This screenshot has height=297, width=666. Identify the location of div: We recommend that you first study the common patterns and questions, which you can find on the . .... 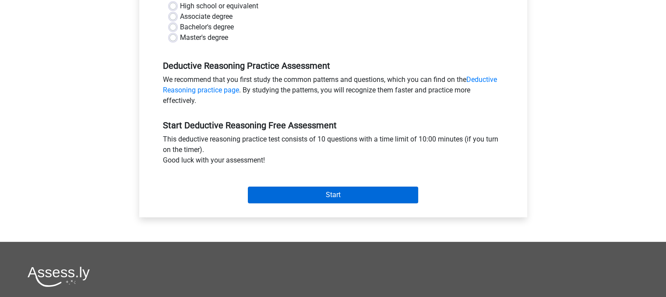
(333, 92).